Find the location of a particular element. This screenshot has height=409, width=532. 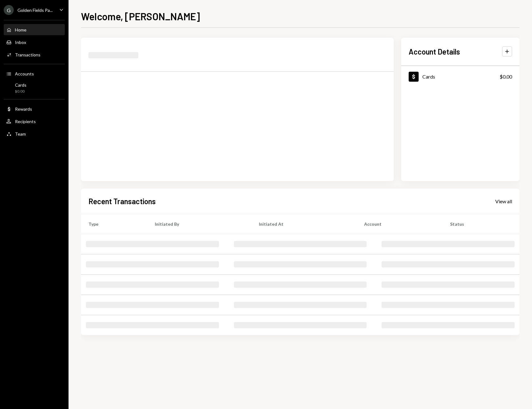

h2: Account Details is located at coordinates (435, 52).